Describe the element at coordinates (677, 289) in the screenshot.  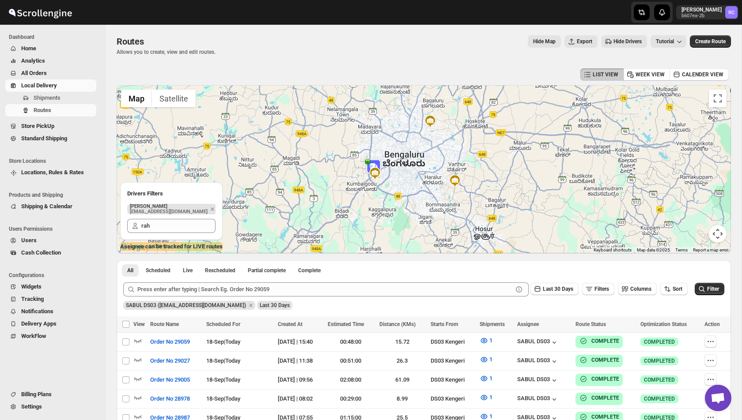
I see `span: Sort` at that location.